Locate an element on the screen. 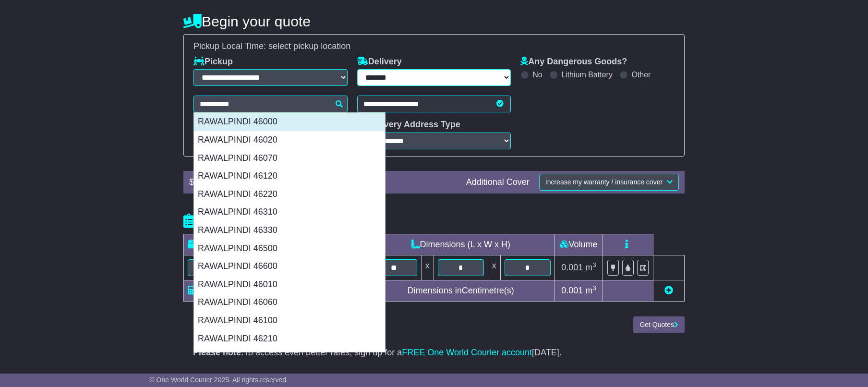  div: RAWALPINDI 46600 is located at coordinates (290, 267).